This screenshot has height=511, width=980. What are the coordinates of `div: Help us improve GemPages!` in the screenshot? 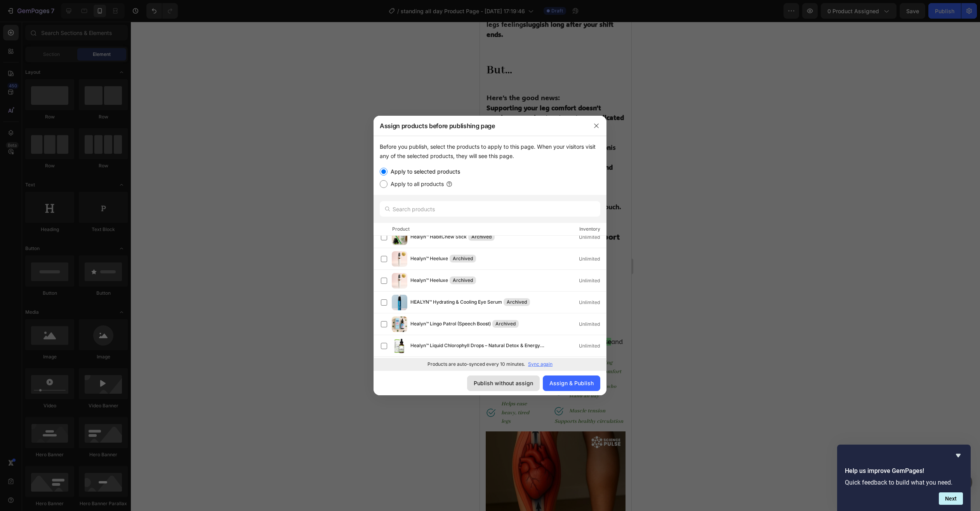 It's located at (904, 477).